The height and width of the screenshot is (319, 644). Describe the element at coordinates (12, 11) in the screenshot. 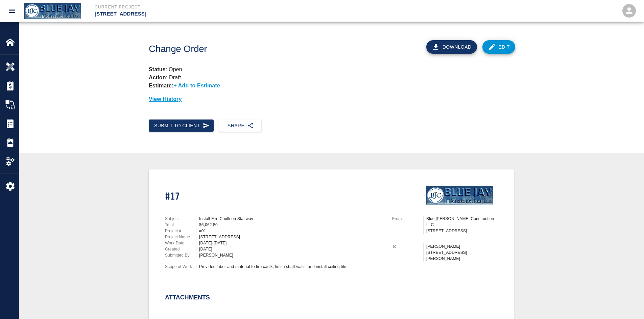

I see `button: open drawer` at that location.